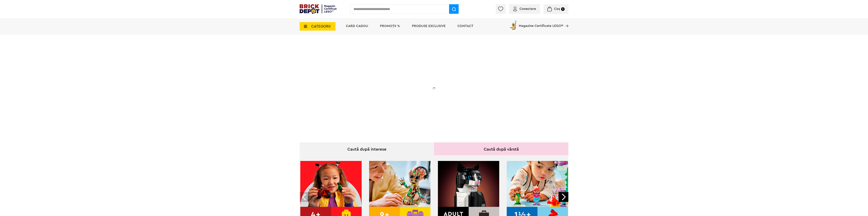 This screenshot has width=868, height=216. I want to click on span: Produse exclusive, so click(429, 26).